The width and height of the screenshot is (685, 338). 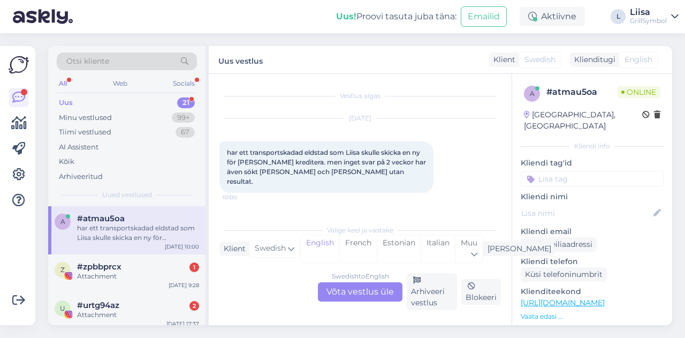 I want to click on div: Socials, so click(x=184, y=84).